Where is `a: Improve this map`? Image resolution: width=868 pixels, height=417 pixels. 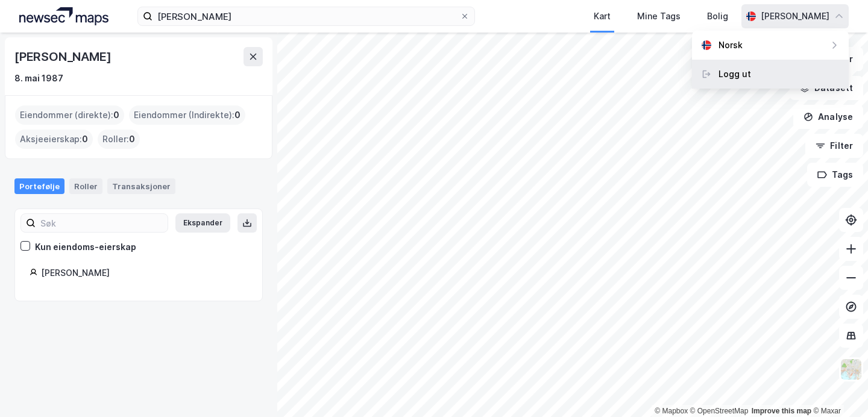 a: Improve this map is located at coordinates (781, 411).